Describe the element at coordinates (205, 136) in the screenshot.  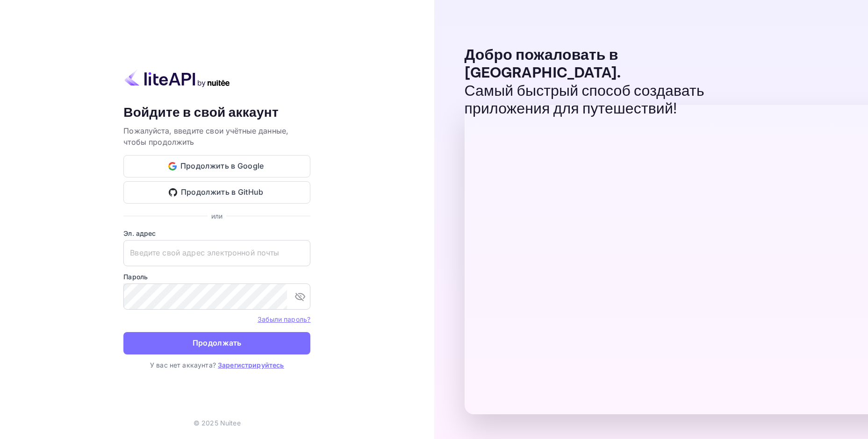
I see `ya-tr-span: Пожалуйста, введите свои учётные данные, чтобы продолжить` at that location.